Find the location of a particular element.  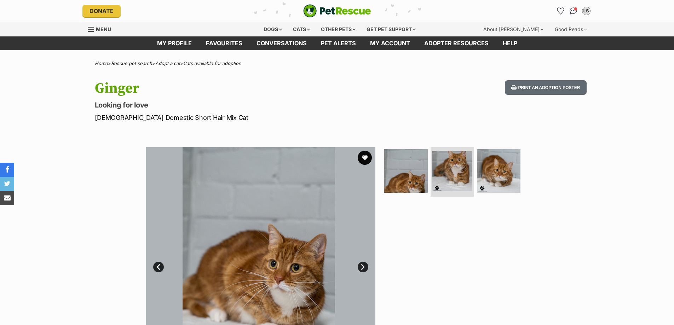

span: Menu is located at coordinates (103, 29).